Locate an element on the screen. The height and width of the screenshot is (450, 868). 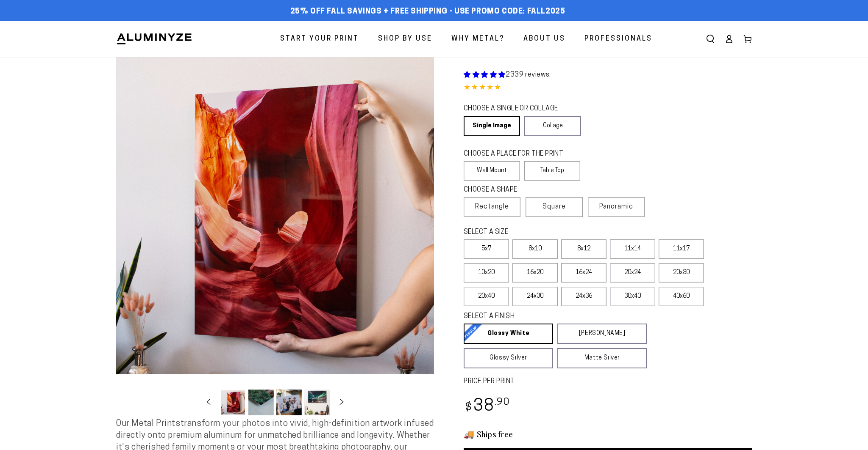
img: Aluminyze is located at coordinates (155, 39).